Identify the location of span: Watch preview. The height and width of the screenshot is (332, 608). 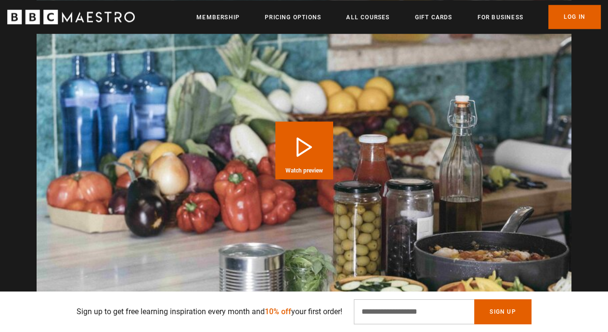
(304, 171).